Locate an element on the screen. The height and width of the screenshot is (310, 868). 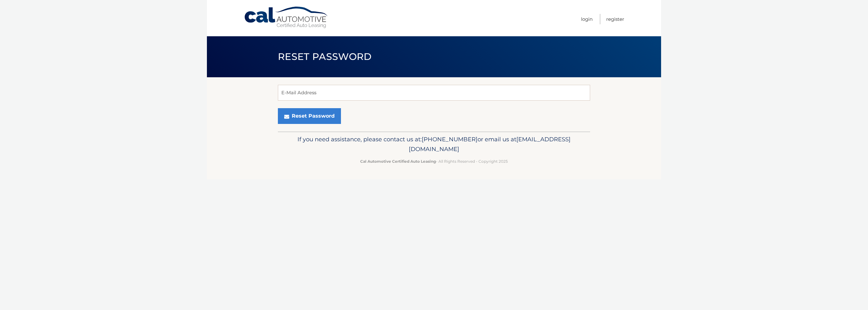
button: Reset Password is located at coordinates (310, 116).